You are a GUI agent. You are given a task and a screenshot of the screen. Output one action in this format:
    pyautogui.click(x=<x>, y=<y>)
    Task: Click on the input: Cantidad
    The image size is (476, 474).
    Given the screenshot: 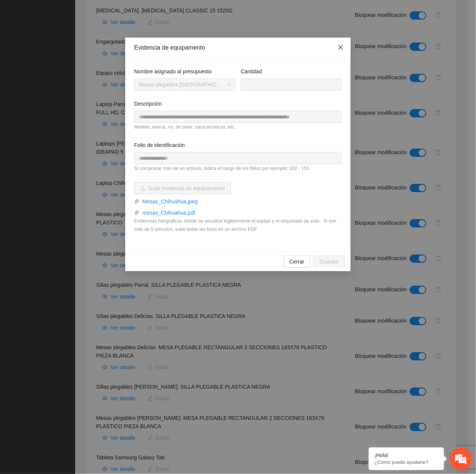 What is the action you would take?
    pyautogui.click(x=291, y=85)
    